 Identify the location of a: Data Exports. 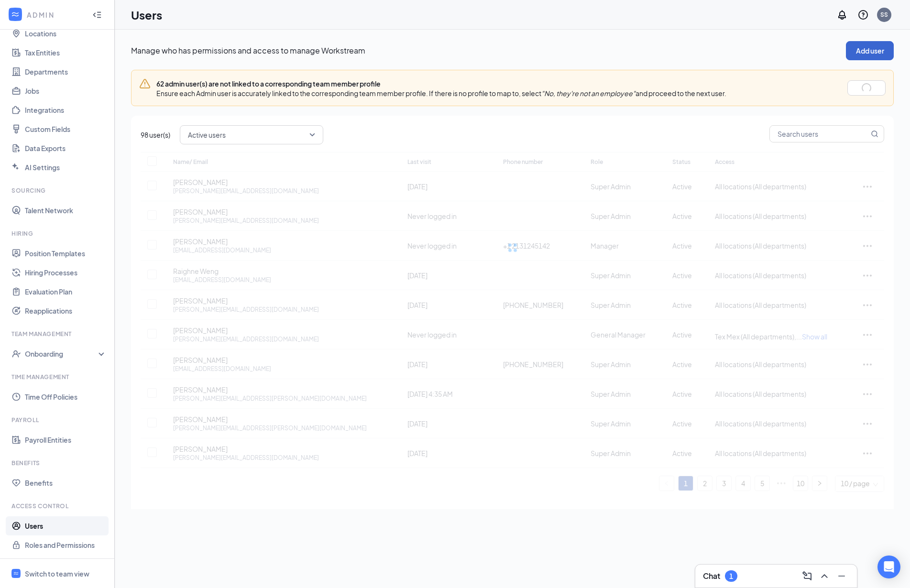
(65, 148).